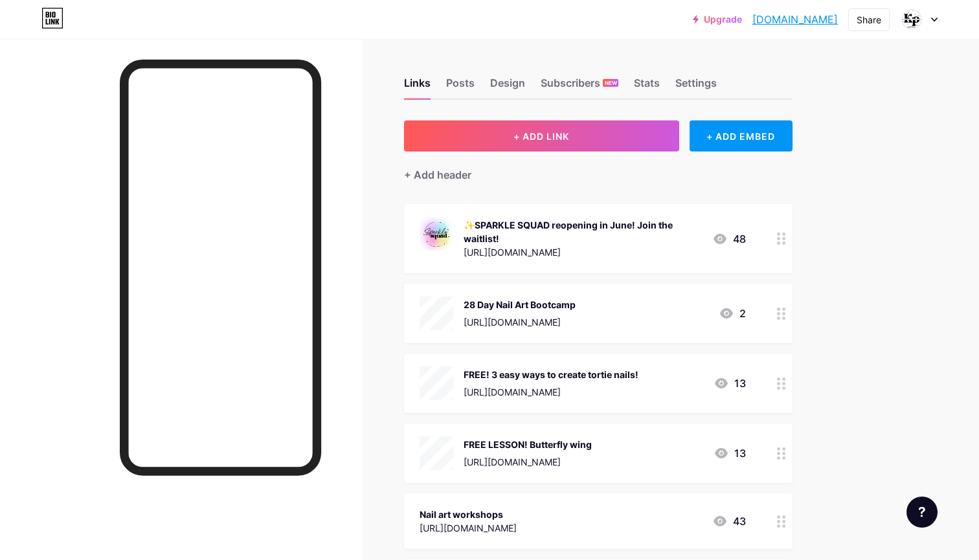 Image resolution: width=979 pixels, height=560 pixels. Describe the element at coordinates (528, 444) in the screenshot. I see `div: FREE LESSON! Butterfly wing` at that location.